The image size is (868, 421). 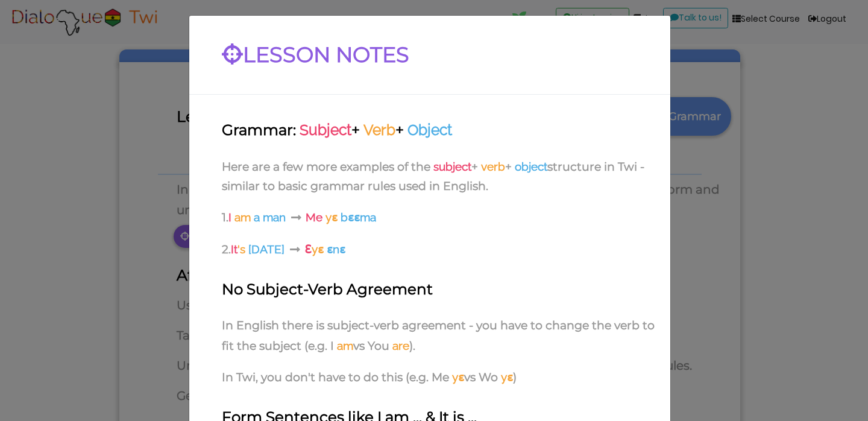 What do you see at coordinates (234, 249) in the screenshot?
I see `span: It` at bounding box center [234, 249].